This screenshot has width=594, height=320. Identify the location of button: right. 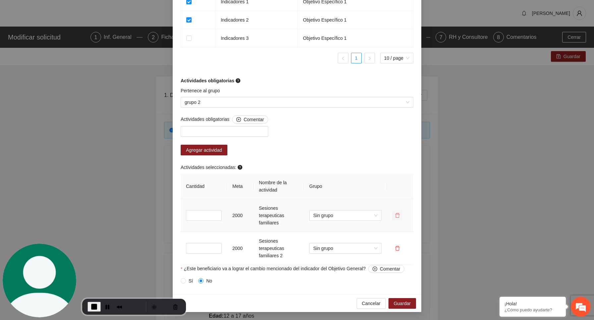
(370, 58).